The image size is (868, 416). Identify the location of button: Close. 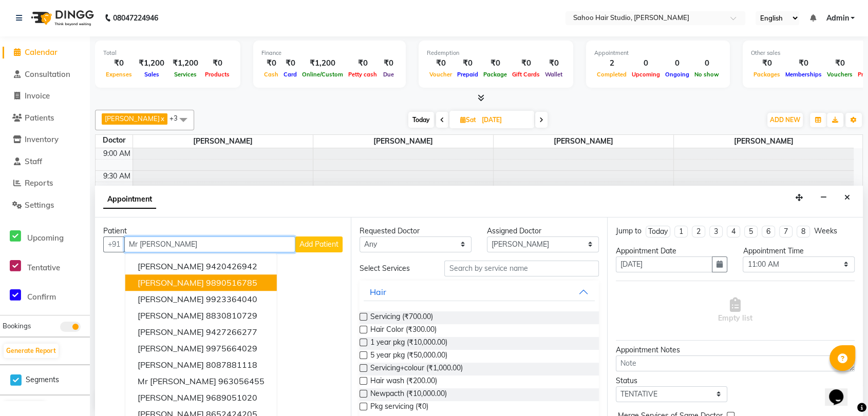
(847, 198).